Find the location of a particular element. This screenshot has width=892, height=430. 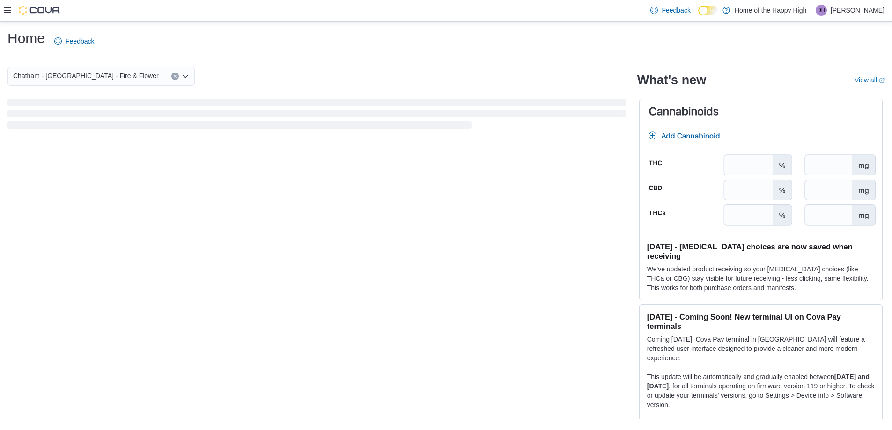

svg: External link is located at coordinates (881, 81).